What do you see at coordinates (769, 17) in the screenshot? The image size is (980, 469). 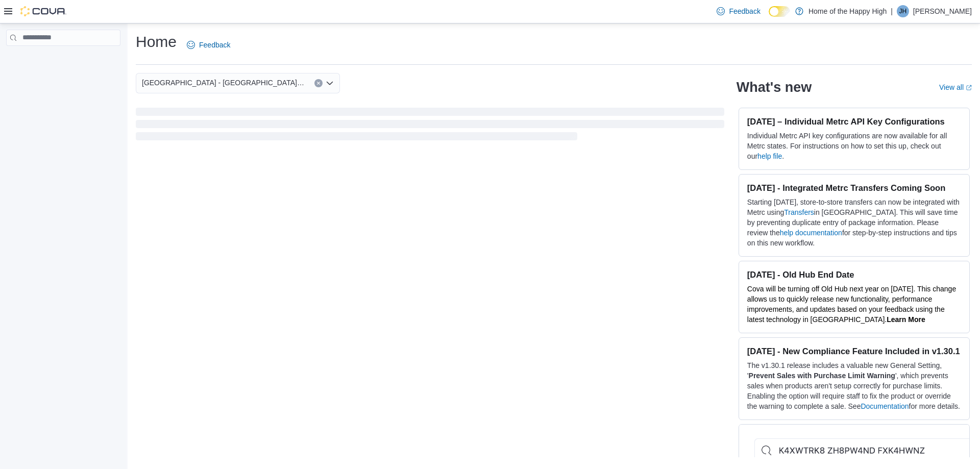 I see `span: Dark Mode` at bounding box center [769, 17].